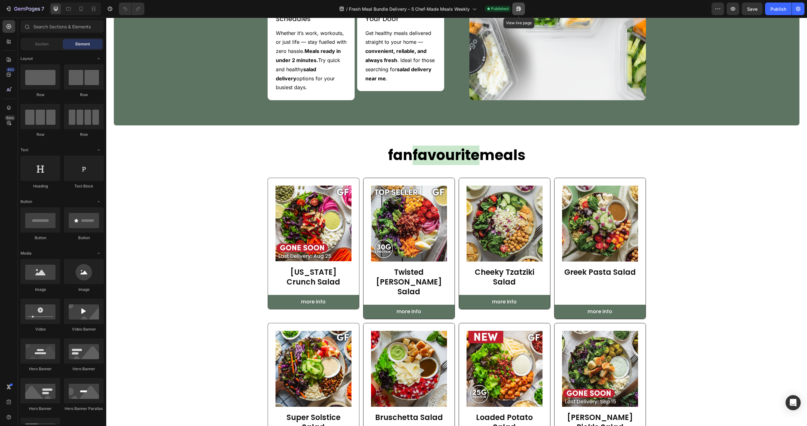 This screenshot has width=807, height=426. What do you see at coordinates (303, 206) in the screenshot?
I see `a: Twisted Cobb Salad` at bounding box center [303, 206].